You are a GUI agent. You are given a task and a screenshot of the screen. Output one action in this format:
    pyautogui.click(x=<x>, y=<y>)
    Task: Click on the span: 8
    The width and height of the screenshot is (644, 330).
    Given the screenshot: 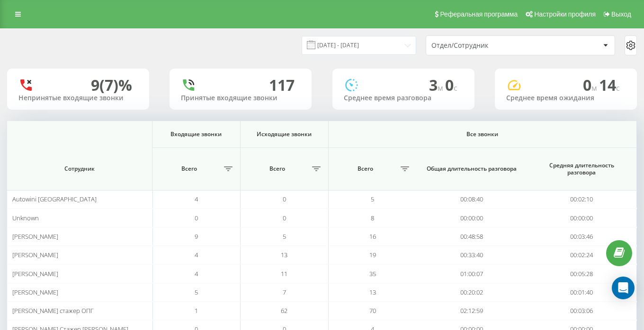 What is the action you would take?
    pyautogui.click(x=372, y=218)
    